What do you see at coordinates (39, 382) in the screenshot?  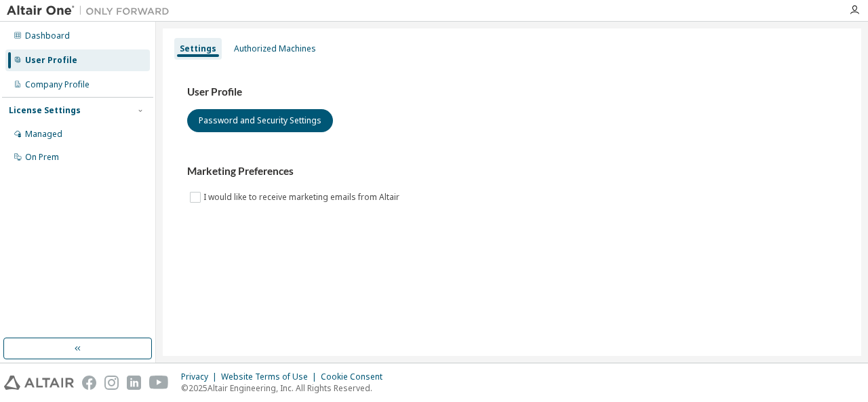 I see `img: altair_logo.svg` at bounding box center [39, 382].